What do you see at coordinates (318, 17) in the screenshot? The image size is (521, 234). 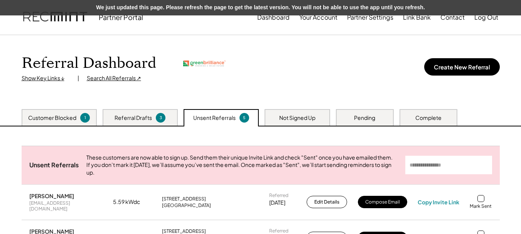 I see `button: Your Account` at bounding box center [318, 17].